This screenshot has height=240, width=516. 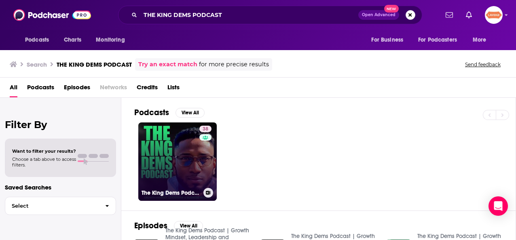 What do you see at coordinates (479, 40) in the screenshot?
I see `span: More` at bounding box center [479, 40].